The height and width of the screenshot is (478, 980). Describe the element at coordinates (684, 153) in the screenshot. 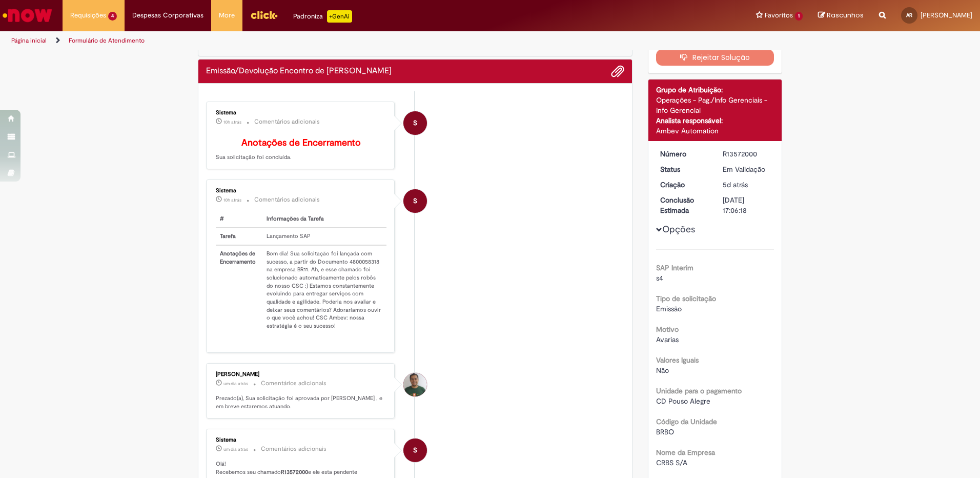

I see `dt: Número` at that location.